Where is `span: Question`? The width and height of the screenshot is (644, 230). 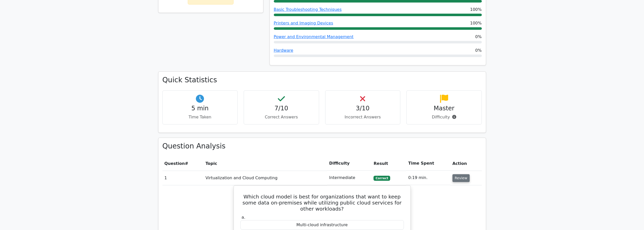 span: Question is located at coordinates (175, 163).